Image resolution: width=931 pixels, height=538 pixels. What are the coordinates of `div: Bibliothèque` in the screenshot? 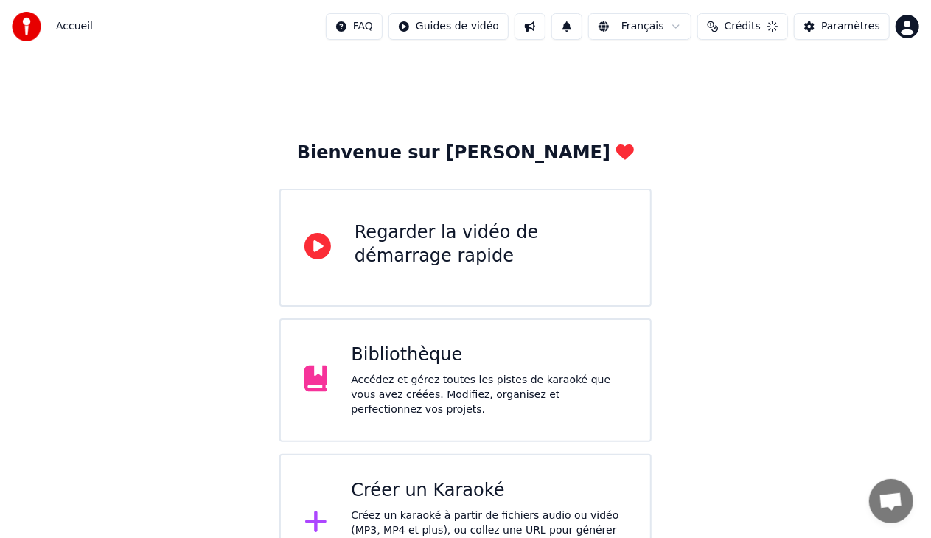 It's located at (489, 355).